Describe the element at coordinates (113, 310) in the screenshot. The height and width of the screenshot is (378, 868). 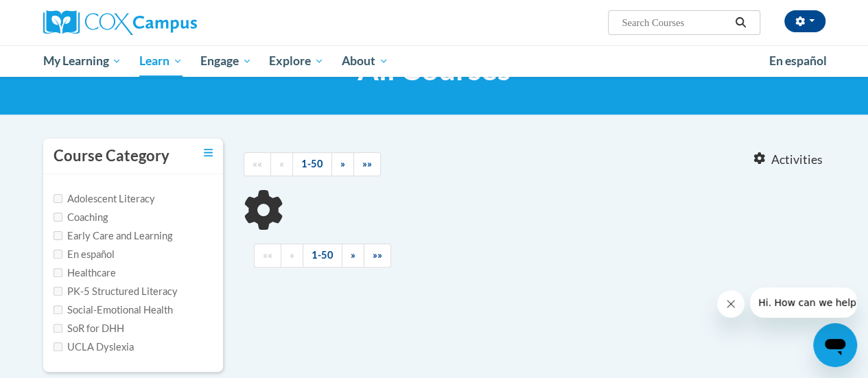
I see `label: Social-Emotional Health` at that location.